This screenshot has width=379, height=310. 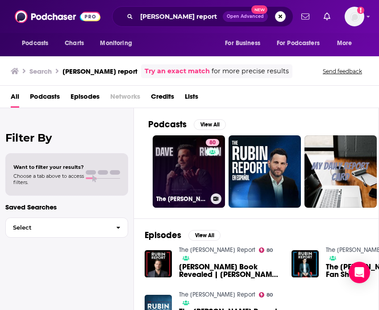 I want to click on span: Open Advanced, so click(x=245, y=17).